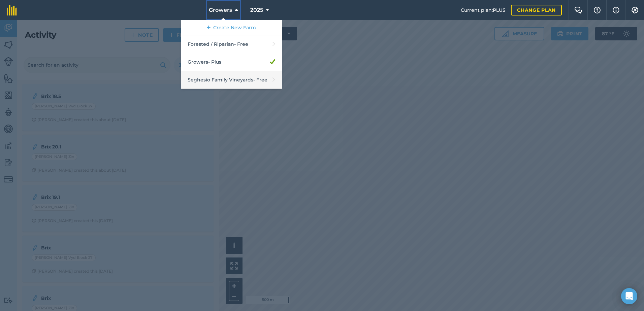 This screenshot has height=311, width=644. I want to click on img: A cog icon, so click(635, 10).